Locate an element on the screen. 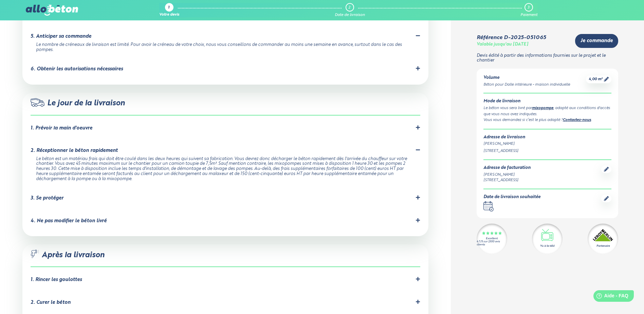 Image resolution: width=644 pixels, height=314 pixels. div: Date de livraison is located at coordinates (349, 15).